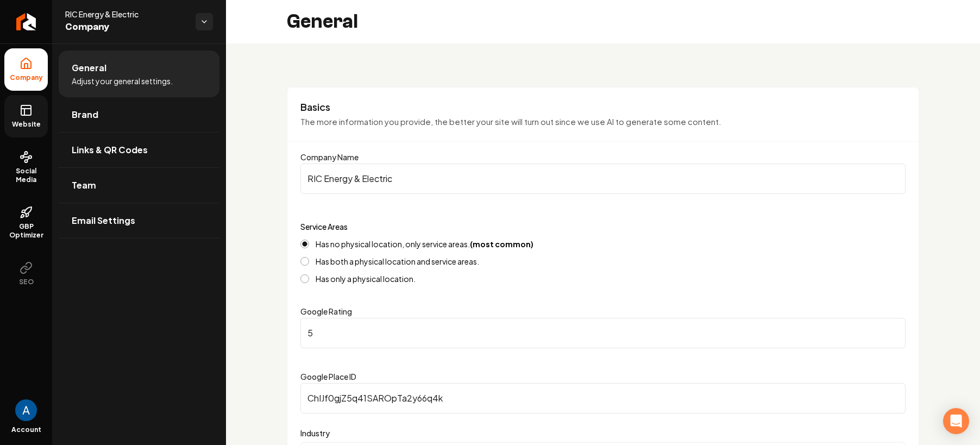  What do you see at coordinates (83, 185) in the screenshot?
I see `span: Team` at bounding box center [83, 185].